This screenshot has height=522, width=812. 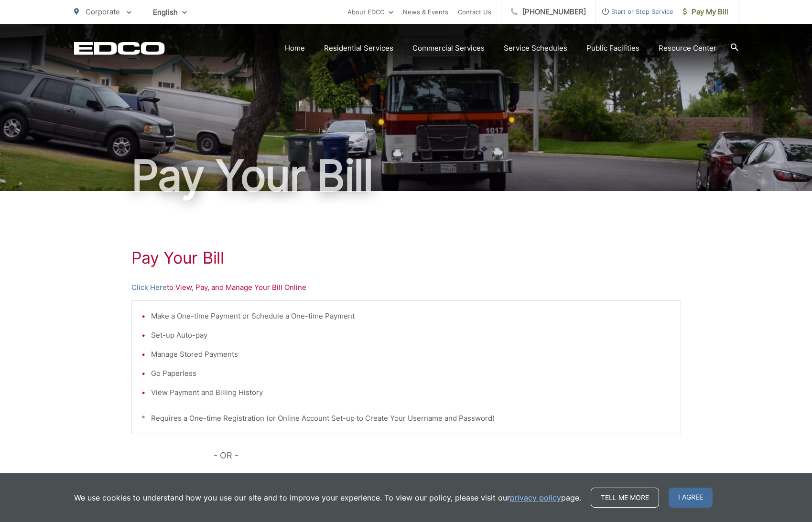 What do you see at coordinates (120, 49) in the screenshot?
I see `a: EDCD logo. Return to the homepage.` at bounding box center [120, 49].